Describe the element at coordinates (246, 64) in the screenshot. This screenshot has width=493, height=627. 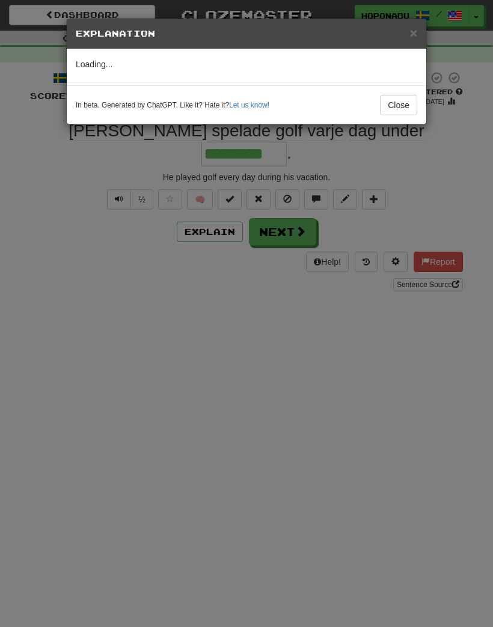
I see `p: Loading...` at that location.